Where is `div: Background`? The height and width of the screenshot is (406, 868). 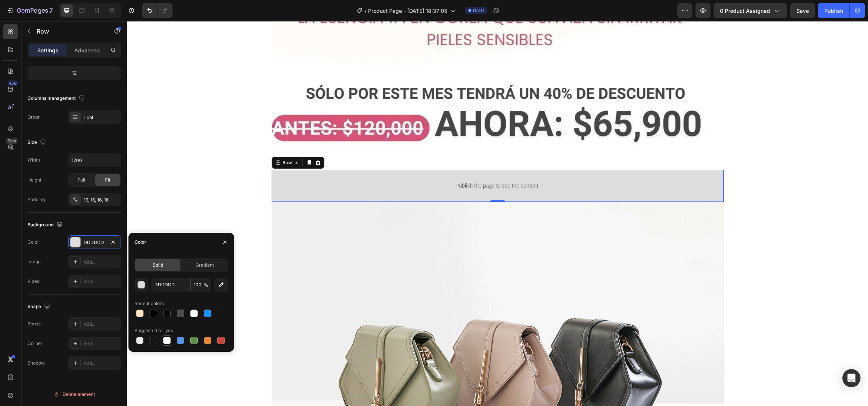
div: Background is located at coordinates (45, 225).